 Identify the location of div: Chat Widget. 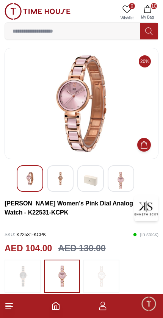
(149, 304).